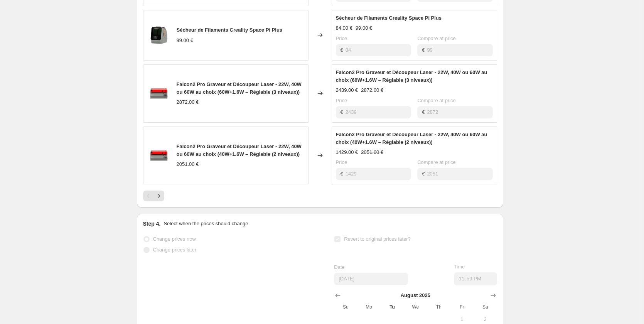  Describe the element at coordinates (392, 307) in the screenshot. I see `span: Tu` at that location.